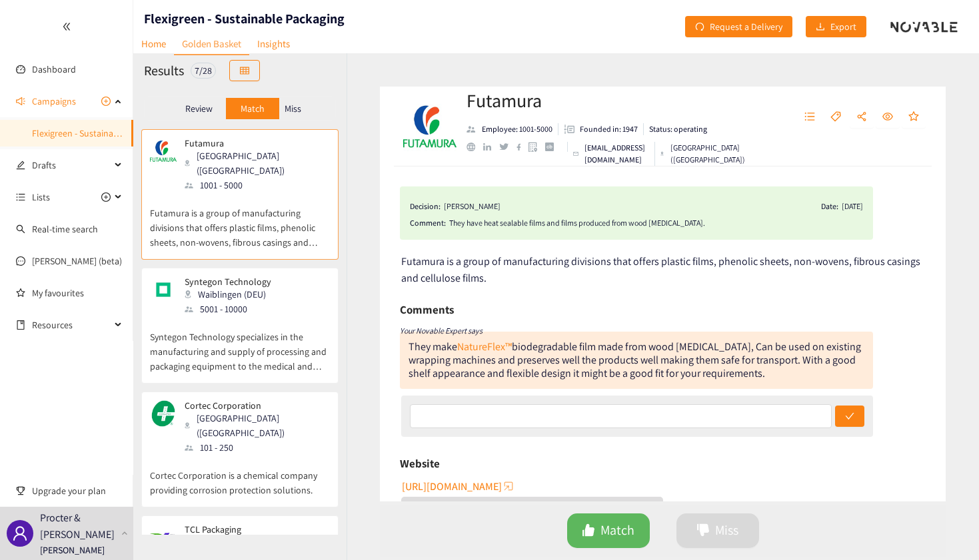 The image size is (979, 560). Describe the element at coordinates (850, 417) in the screenshot. I see `span: check` at that location.